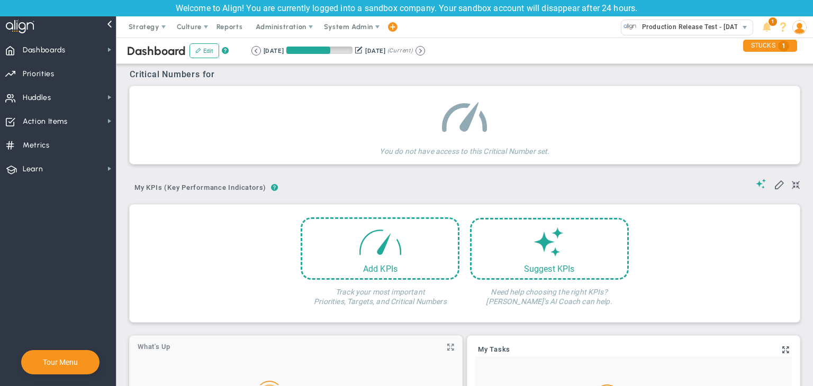  I want to click on img: 33466.Company.photo, so click(629, 26).